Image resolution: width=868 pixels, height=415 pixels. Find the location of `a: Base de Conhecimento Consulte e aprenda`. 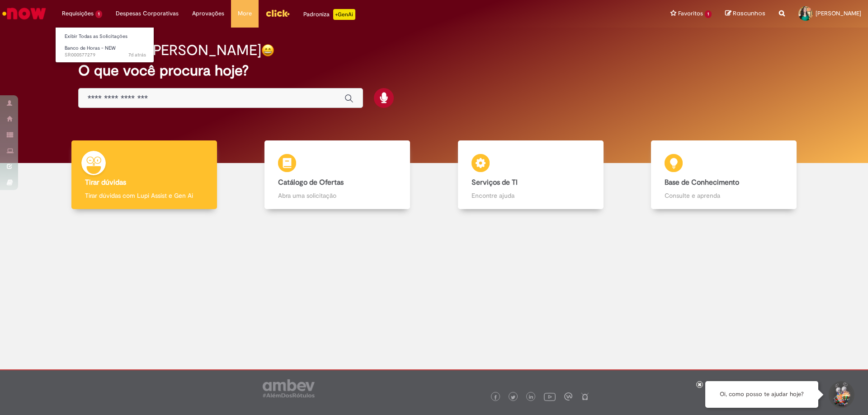

a: Base de Conhecimento Consulte e aprenda is located at coordinates (724, 175).